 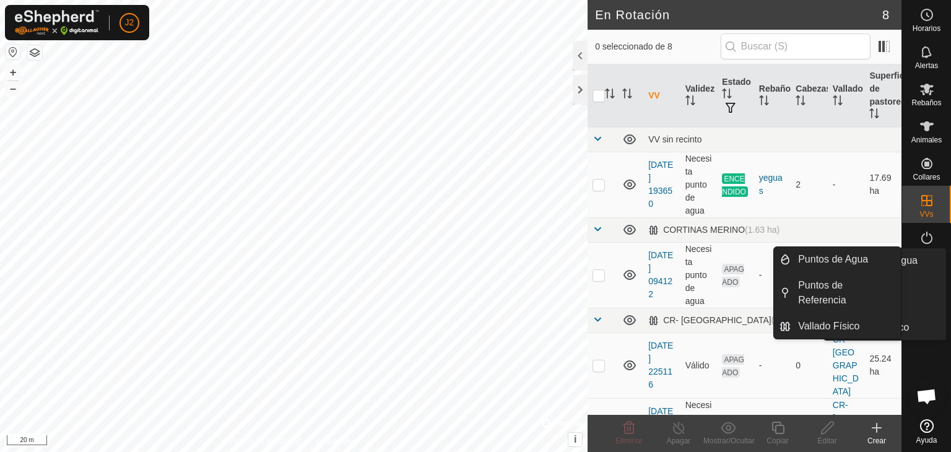 What do you see at coordinates (926, 140) in the screenshot?
I see `span: Animales` at bounding box center [926, 140].